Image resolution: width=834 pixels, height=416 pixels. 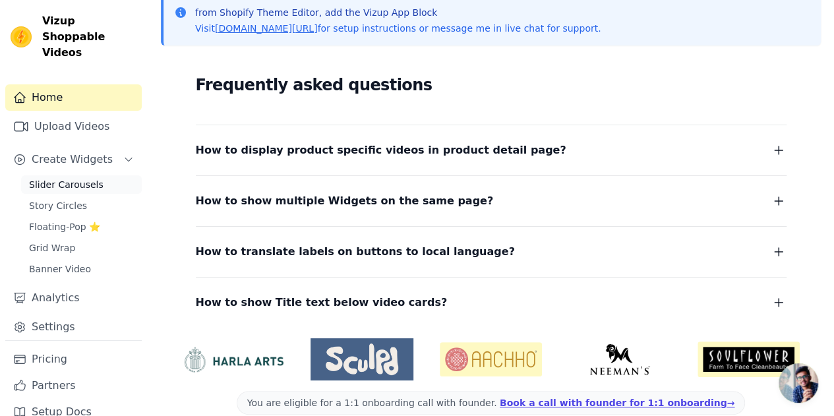 I want to click on span: How to translate labels on buttons to local language?, so click(x=355, y=252).